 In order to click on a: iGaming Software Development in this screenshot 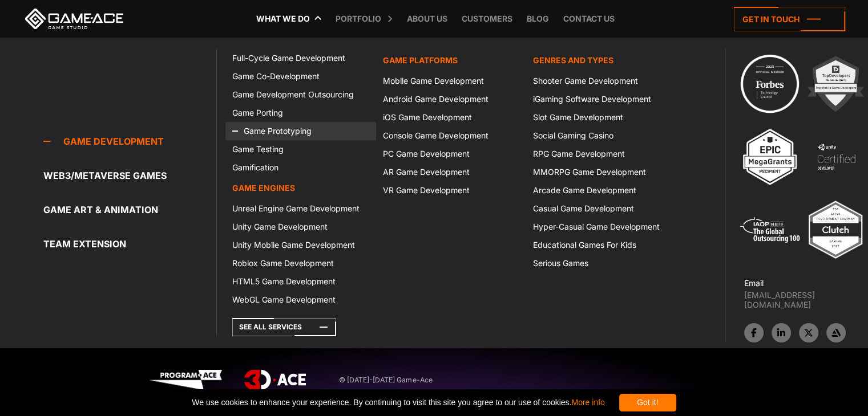, I will do `click(601, 99)`.